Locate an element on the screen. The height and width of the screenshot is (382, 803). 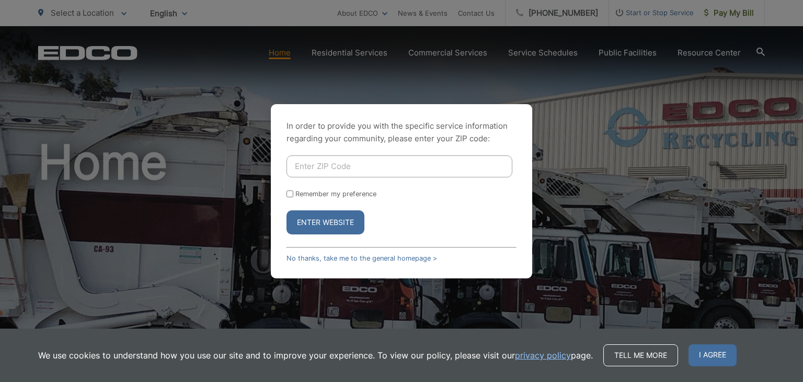
label: Remember my preference is located at coordinates (336, 193).